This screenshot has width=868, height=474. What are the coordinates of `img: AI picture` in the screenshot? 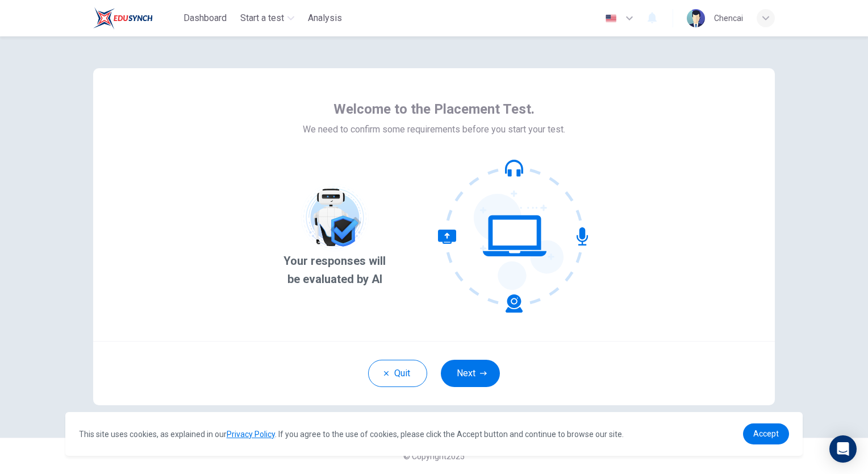 It's located at (334, 218).